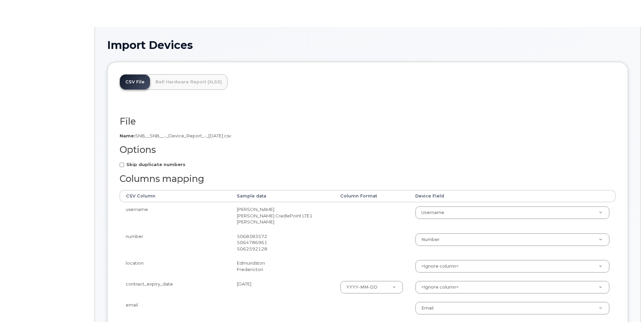 The image size is (644, 322). What do you see at coordinates (429, 240) in the screenshot?
I see `span: Number` at bounding box center [429, 240].